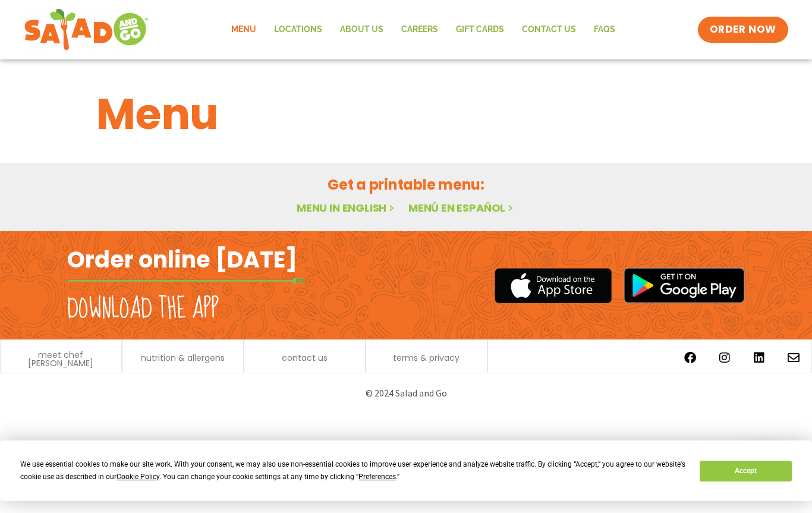  Describe the element at coordinates (479, 30) in the screenshot. I see `a: GIFT CARDS` at that location.